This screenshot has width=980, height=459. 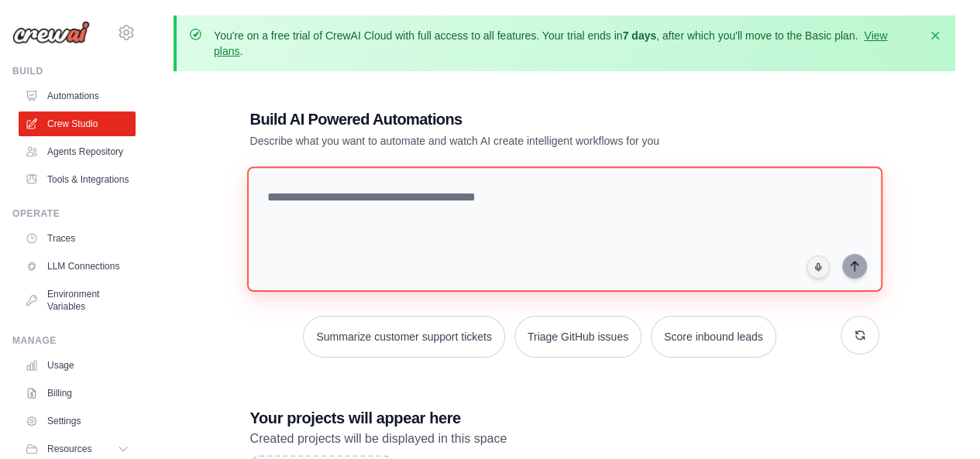 What do you see at coordinates (74, 71) in the screenshot?
I see `div: Build` at bounding box center [74, 71].